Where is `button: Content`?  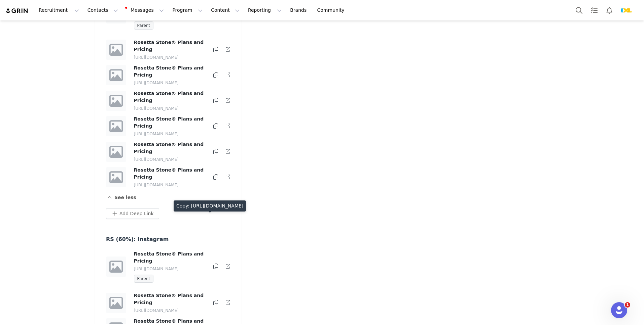
button: Content is located at coordinates (225, 10).